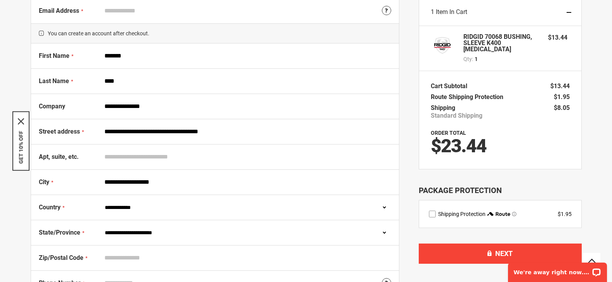 The height and width of the screenshot is (282, 612). I want to click on span: Shipping Protection, so click(462, 214).